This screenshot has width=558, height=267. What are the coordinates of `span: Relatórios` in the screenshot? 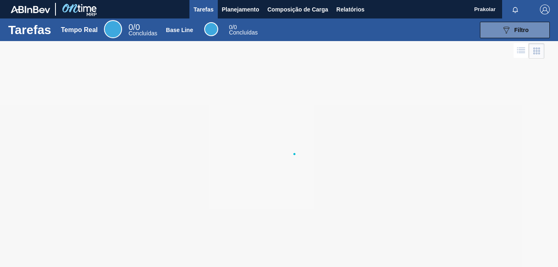 It's located at (350, 9).